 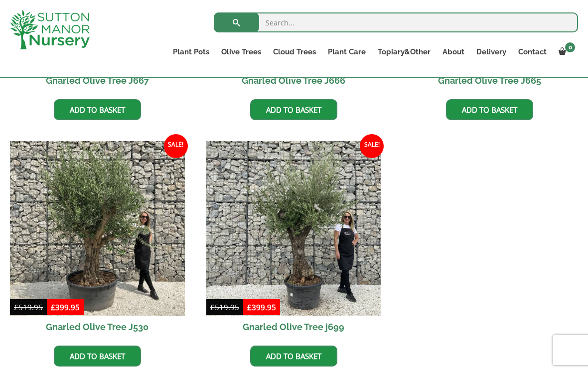 I want to click on img: Gnarled Olive Tree J530, so click(x=97, y=228).